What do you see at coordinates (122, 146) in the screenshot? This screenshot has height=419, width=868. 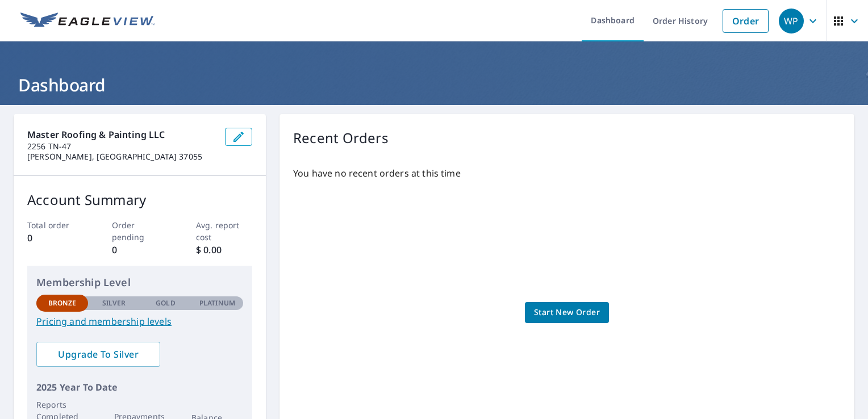 I see `p: 2256 TN-47` at bounding box center [122, 146].